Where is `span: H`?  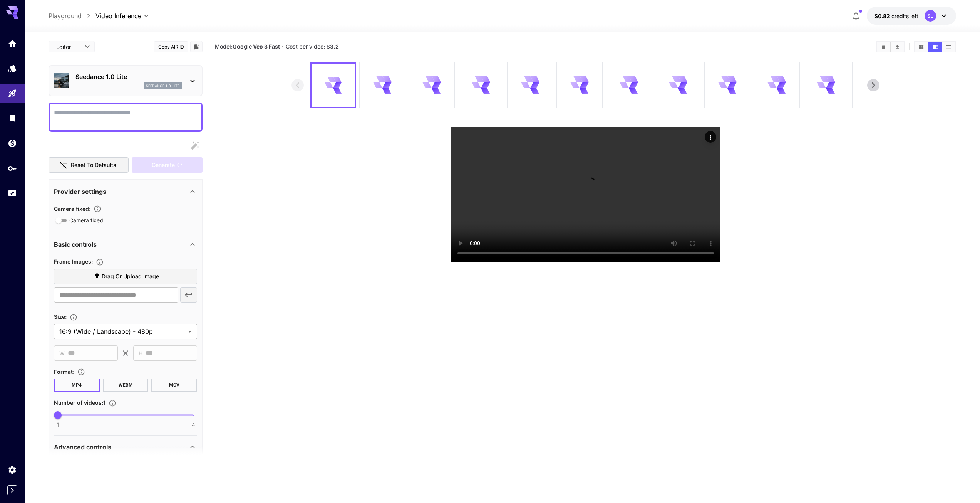 span: H is located at coordinates (141, 353).